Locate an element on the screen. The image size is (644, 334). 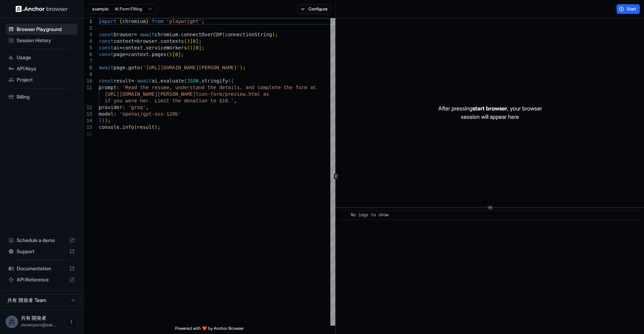
span: from is located at coordinates (158, 21).